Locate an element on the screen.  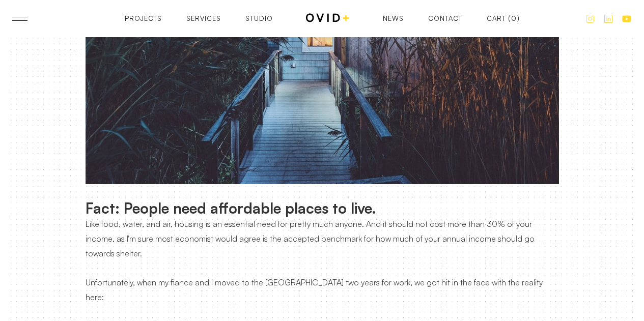
a: Services is located at coordinates (204, 19).